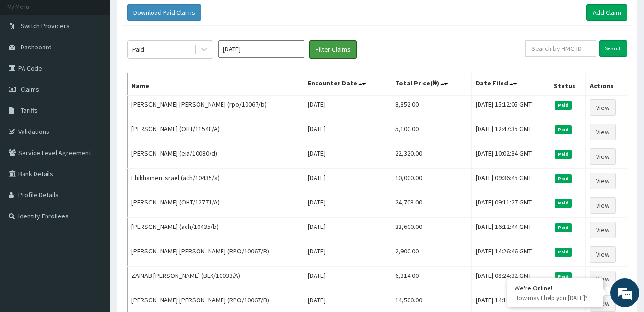 This screenshot has height=312, width=644. What do you see at coordinates (333, 49) in the screenshot?
I see `button: Filter Claims` at bounding box center [333, 49].